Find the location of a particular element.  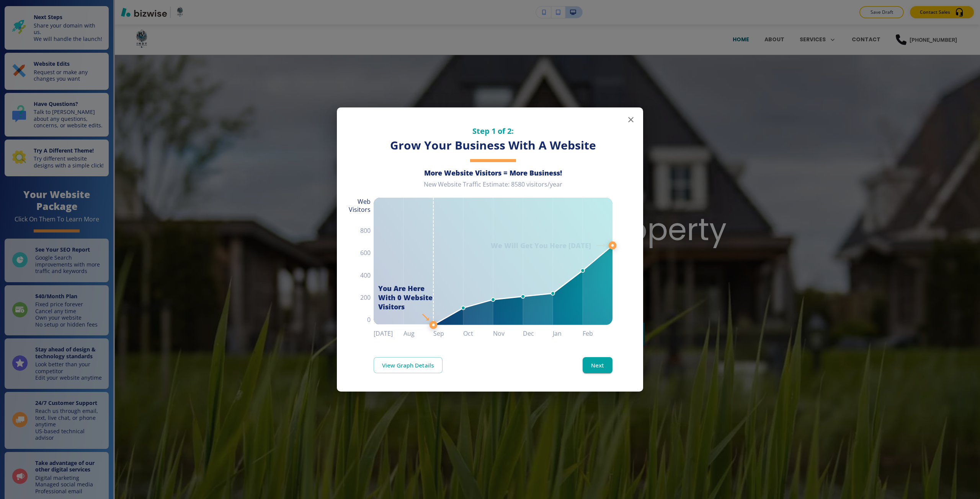

h6: Jan is located at coordinates (567, 333).